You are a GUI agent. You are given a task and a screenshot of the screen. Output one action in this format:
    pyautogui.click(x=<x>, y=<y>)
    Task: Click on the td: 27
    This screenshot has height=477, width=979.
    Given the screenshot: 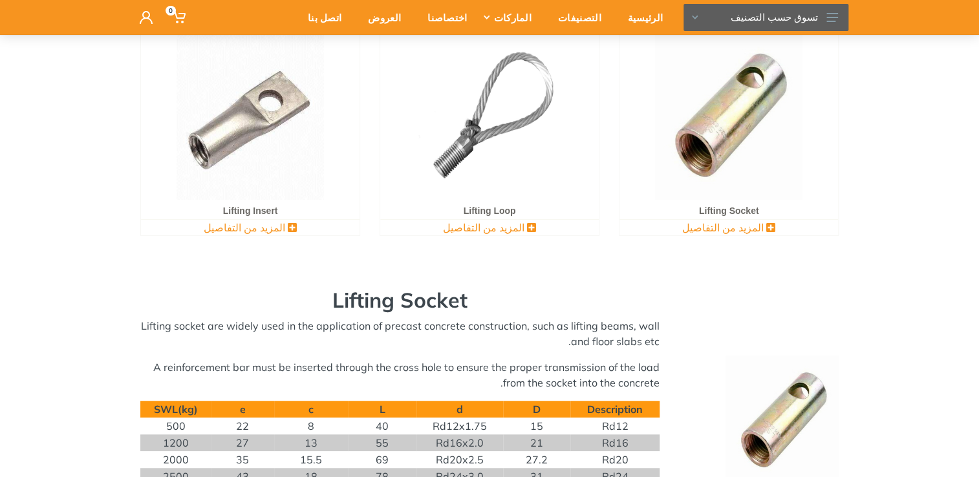 What is the action you would take?
    pyautogui.click(x=242, y=443)
    